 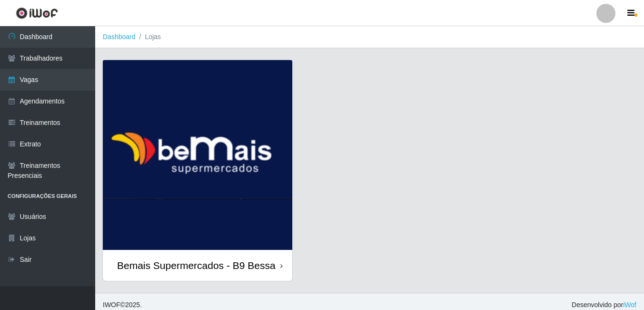 What do you see at coordinates (37, 13) in the screenshot?
I see `img: CoreUI Logo` at bounding box center [37, 13].